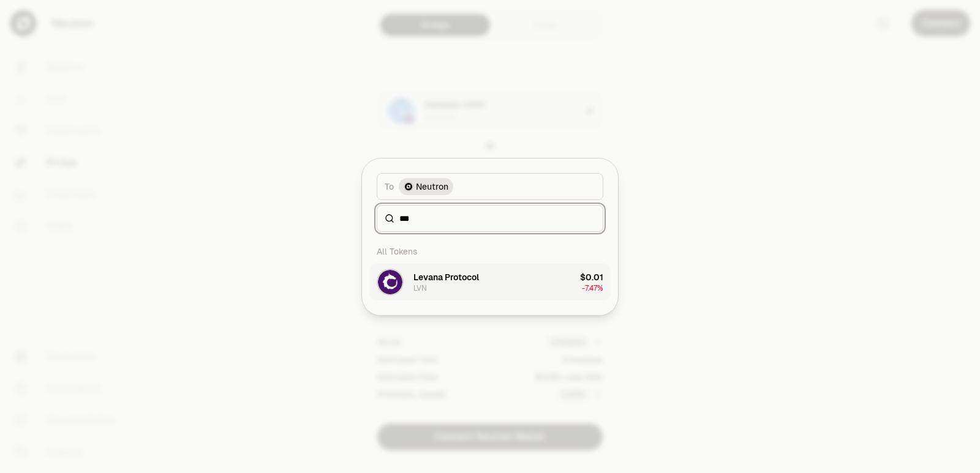 This screenshot has width=980, height=473. I want to click on button: LVN LogoLevana ProtocolLVN$0.01-7.47%, so click(490, 282).